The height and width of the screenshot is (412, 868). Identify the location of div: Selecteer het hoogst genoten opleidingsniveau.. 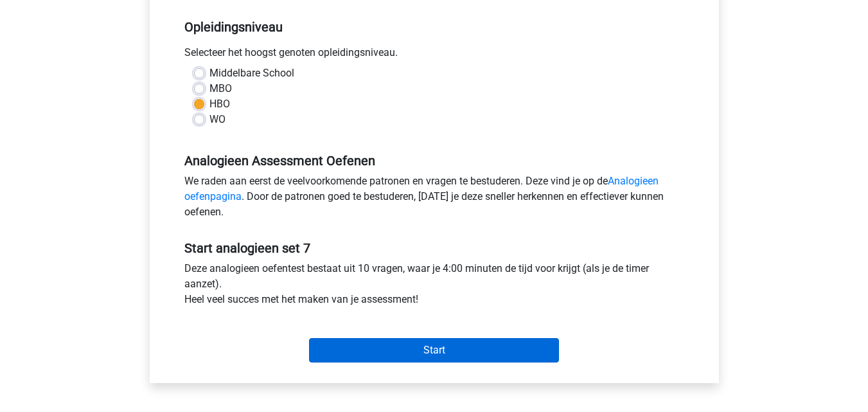
(434, 56).